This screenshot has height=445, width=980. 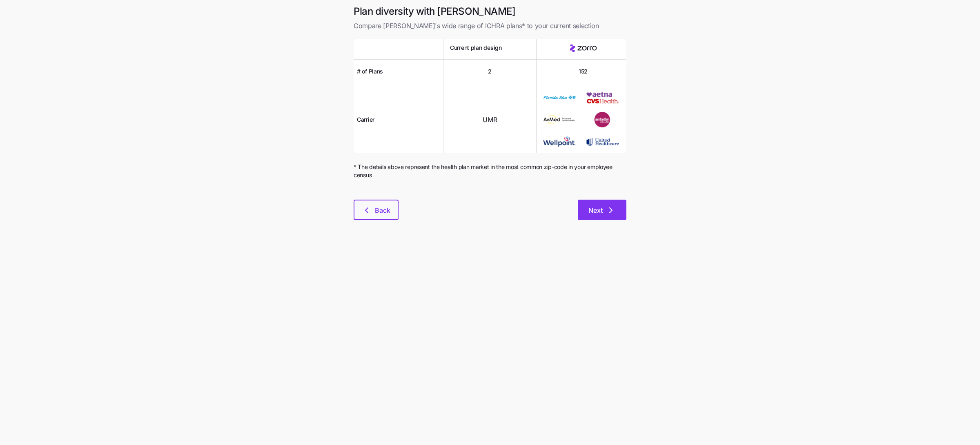 I want to click on span: Back, so click(x=383, y=210).